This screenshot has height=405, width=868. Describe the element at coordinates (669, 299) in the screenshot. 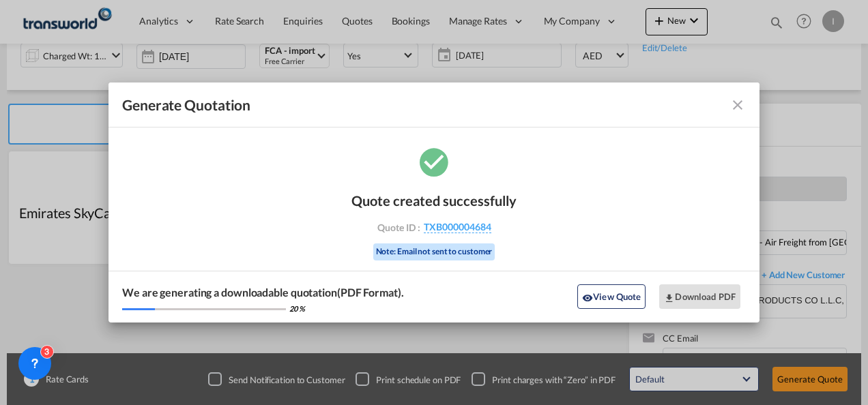

I see `md-icon: icon-download` at that location.